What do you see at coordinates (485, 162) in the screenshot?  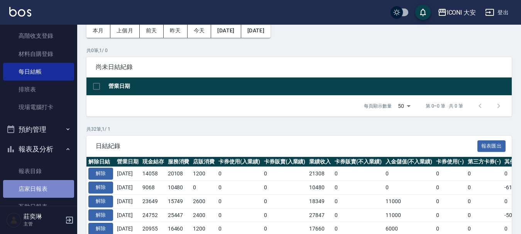 I see `th: 第三方卡券(-)` at bounding box center [485, 162].